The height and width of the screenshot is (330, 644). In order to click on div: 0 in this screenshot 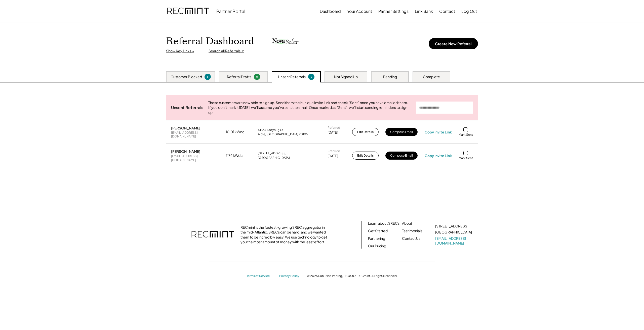, I will do `click(257, 77)`.